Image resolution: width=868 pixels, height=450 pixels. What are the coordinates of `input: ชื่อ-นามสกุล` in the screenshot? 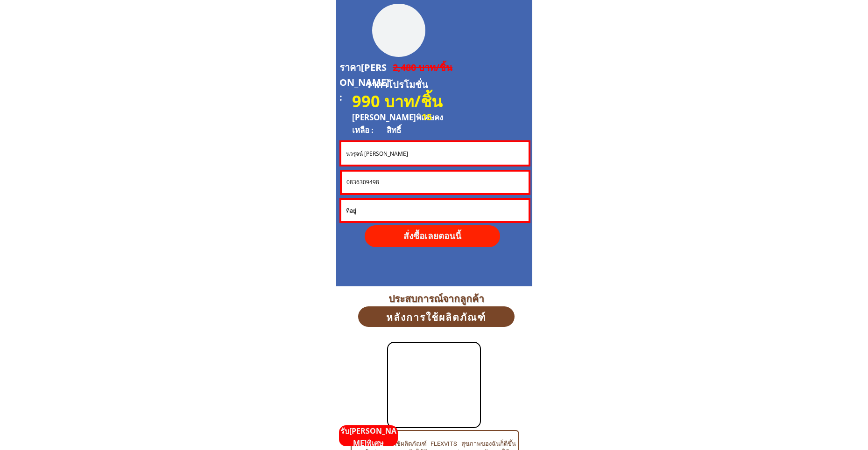 It's located at (435, 154).